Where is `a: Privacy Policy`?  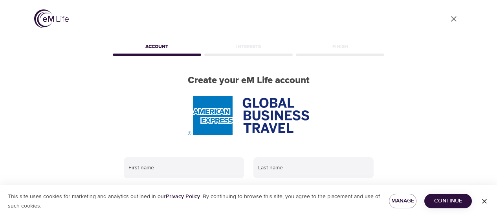
a: Privacy Policy is located at coordinates (183, 196).